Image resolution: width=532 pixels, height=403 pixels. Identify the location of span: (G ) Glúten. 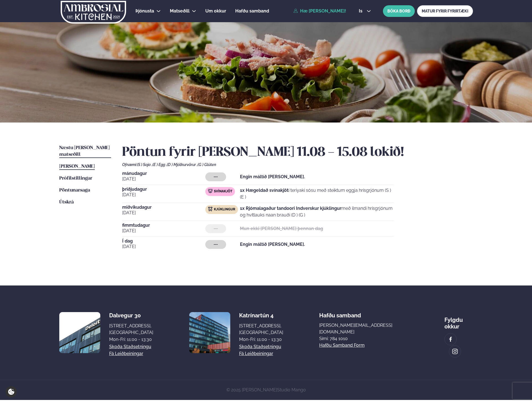
(207, 165).